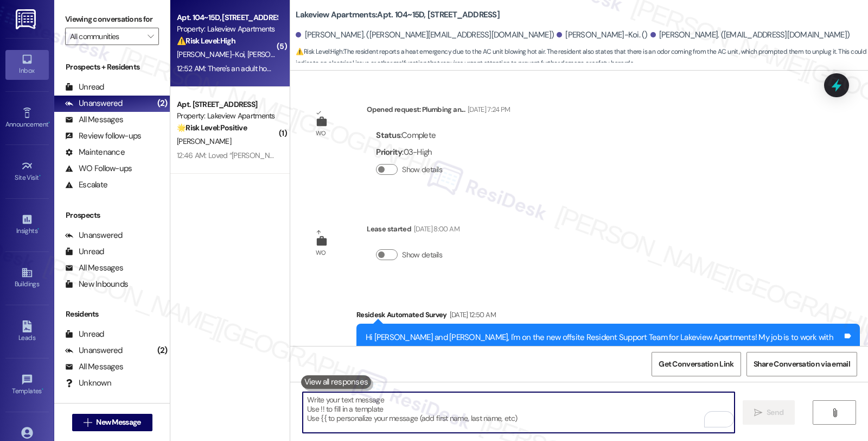  Describe the element at coordinates (27, 278) in the screenshot. I see `a: Buildings` at that location.